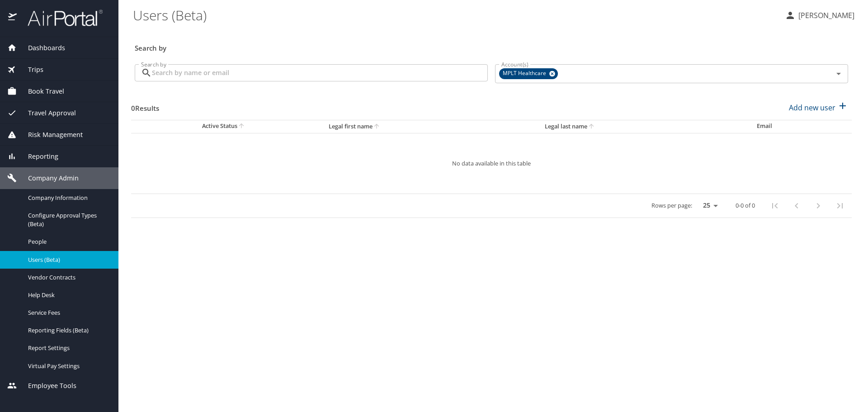 The width and height of the screenshot is (868, 412). What do you see at coordinates (47, 386) in the screenshot?
I see `span: Employee Tools` at bounding box center [47, 386].